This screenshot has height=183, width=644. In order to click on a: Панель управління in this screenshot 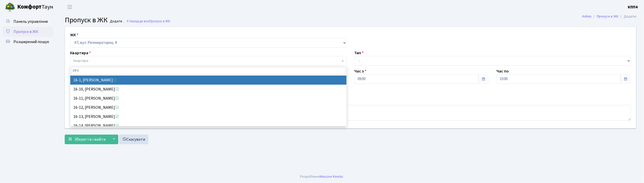, I will do `click(28, 22)`.